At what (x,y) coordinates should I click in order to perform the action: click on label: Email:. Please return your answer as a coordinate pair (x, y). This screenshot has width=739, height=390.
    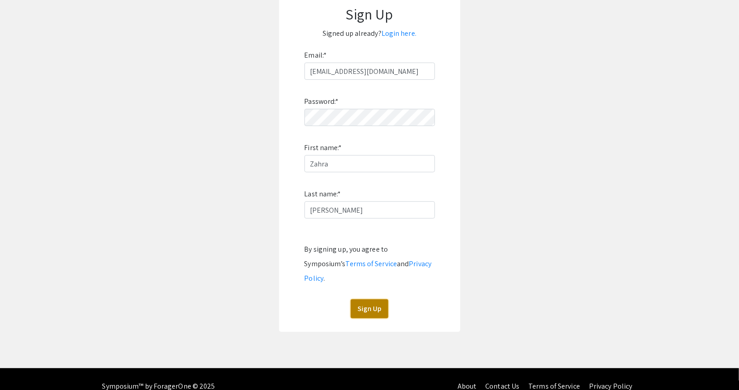
    Looking at the image, I should click on (316, 55).